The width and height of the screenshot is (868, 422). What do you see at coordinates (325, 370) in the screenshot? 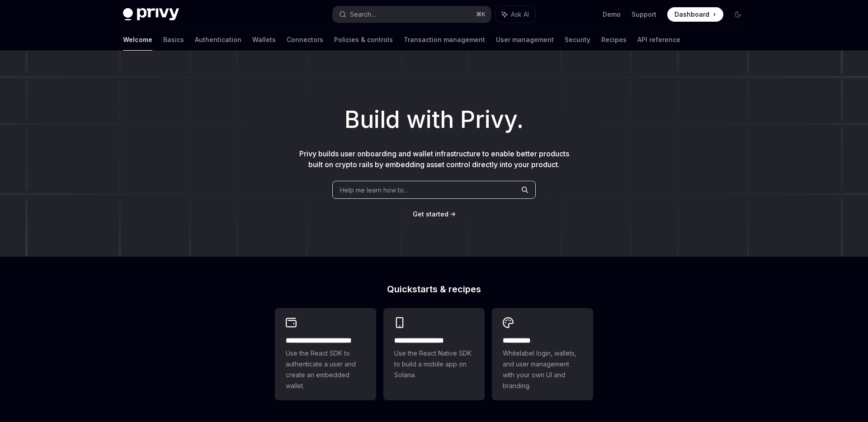
I see `span: Use the React SDK to authenticate a user and create an embedded wallet.` at bounding box center [325, 370].